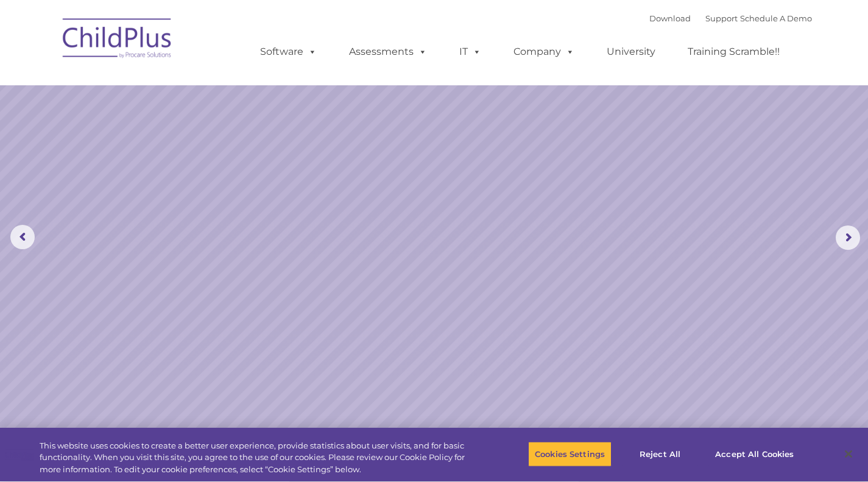 This screenshot has width=868, height=482. Describe the element at coordinates (849, 454) in the screenshot. I see `button: Close` at that location.